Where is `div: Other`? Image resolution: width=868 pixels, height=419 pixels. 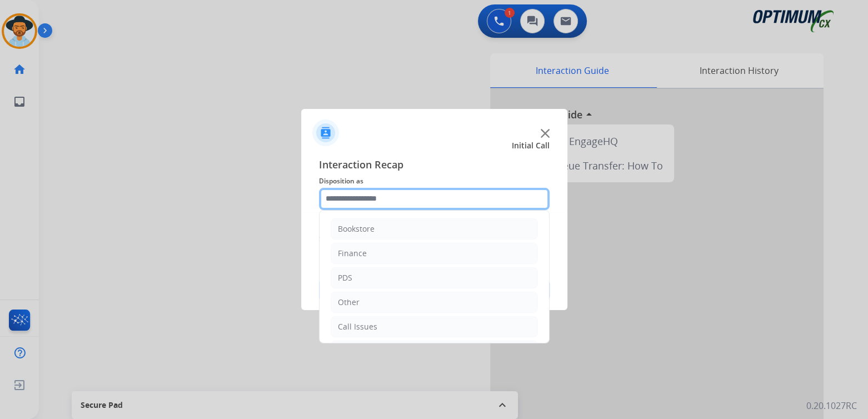
div: Other is located at coordinates (349, 302).